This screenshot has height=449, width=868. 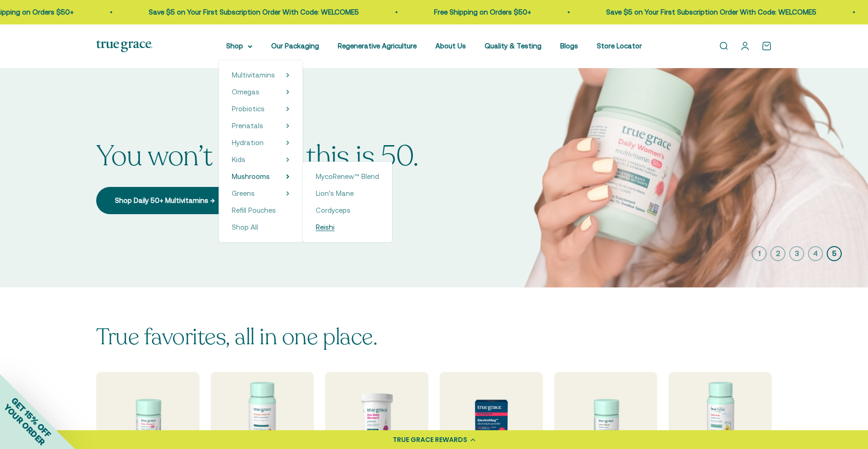 I want to click on split-lines: You won’t believe this is 50., so click(x=257, y=157).